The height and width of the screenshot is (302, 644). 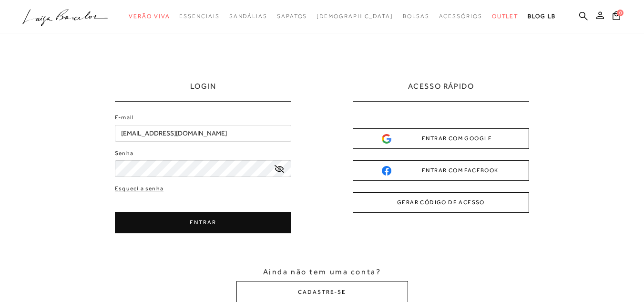 I want to click on span: Bolsas, so click(x=416, y=16).